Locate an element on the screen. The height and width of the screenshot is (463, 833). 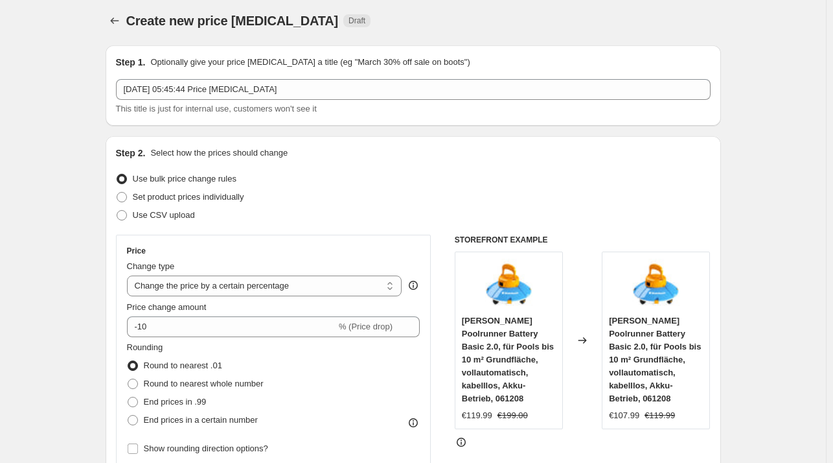
span: Change type is located at coordinates (151, 266).